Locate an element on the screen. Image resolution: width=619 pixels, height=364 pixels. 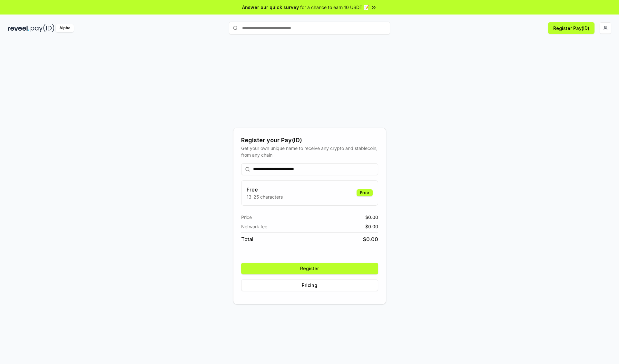
div: Register your Pay(ID) is located at coordinates (310, 140).